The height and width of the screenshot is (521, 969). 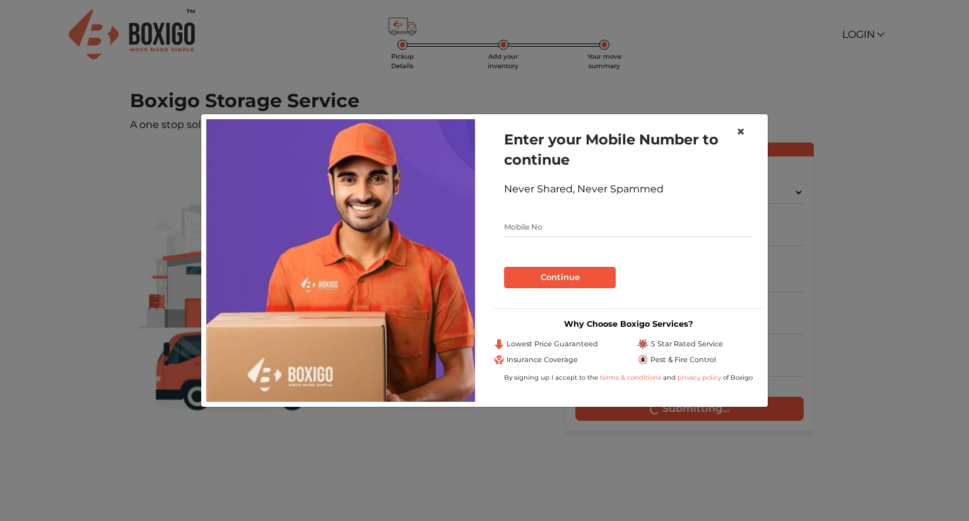 What do you see at coordinates (552, 344) in the screenshot?
I see `span: Lowest Price Guaranteed` at bounding box center [552, 344].